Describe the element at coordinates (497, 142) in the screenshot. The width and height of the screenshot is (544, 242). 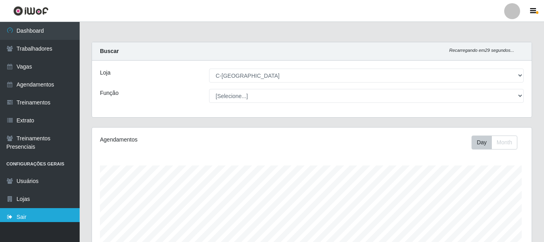
I see `div: Toolbar with button groups` at that location.